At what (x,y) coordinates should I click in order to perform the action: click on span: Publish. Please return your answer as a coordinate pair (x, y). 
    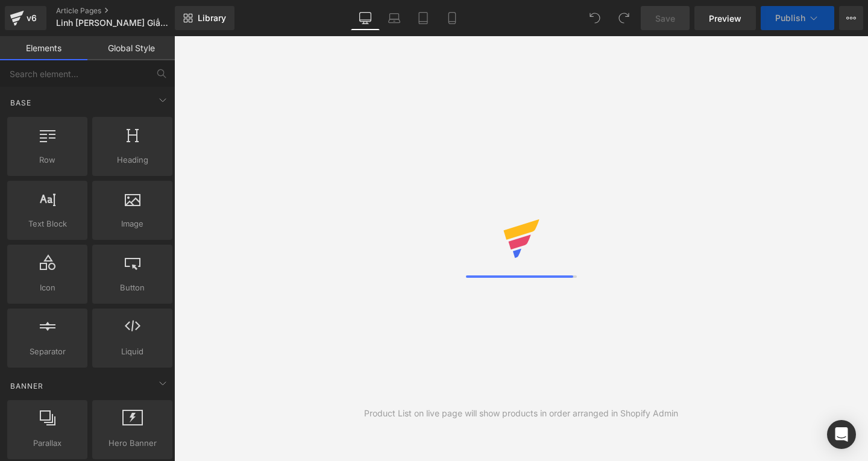
    Looking at the image, I should click on (790, 18).